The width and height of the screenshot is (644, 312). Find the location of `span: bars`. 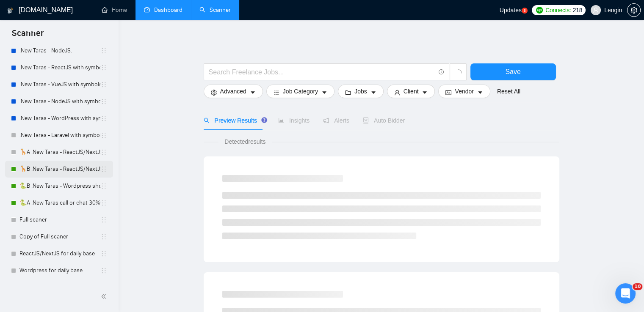

span: bars is located at coordinates (276, 92).